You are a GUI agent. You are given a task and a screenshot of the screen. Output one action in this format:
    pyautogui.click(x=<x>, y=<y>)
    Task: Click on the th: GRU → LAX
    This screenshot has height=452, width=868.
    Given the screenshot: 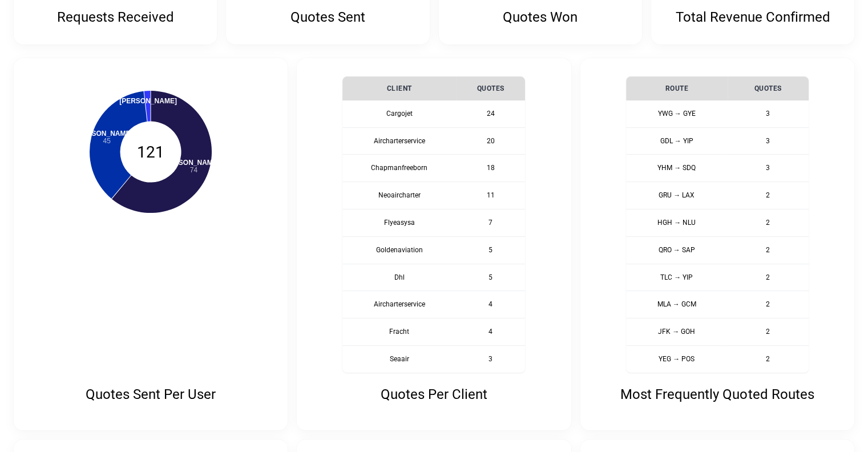 What is the action you would take?
    pyautogui.click(x=677, y=196)
    